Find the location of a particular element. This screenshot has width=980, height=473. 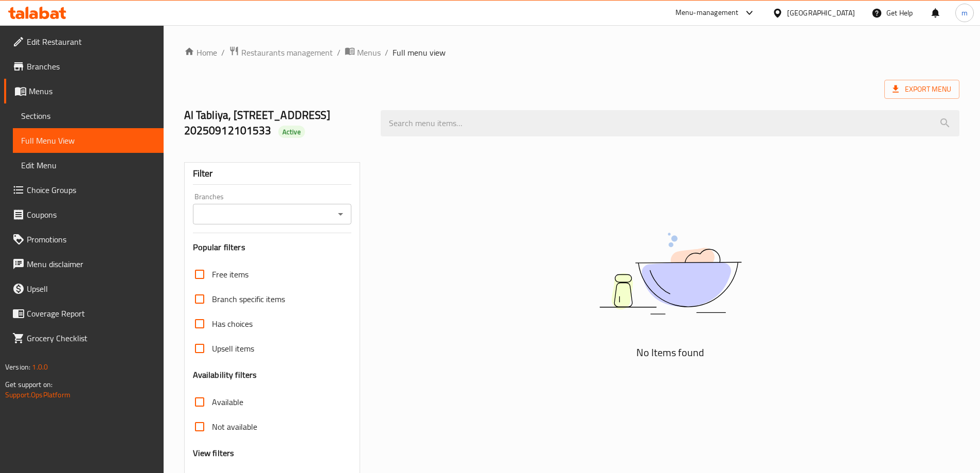

a: Sections is located at coordinates (88, 116).